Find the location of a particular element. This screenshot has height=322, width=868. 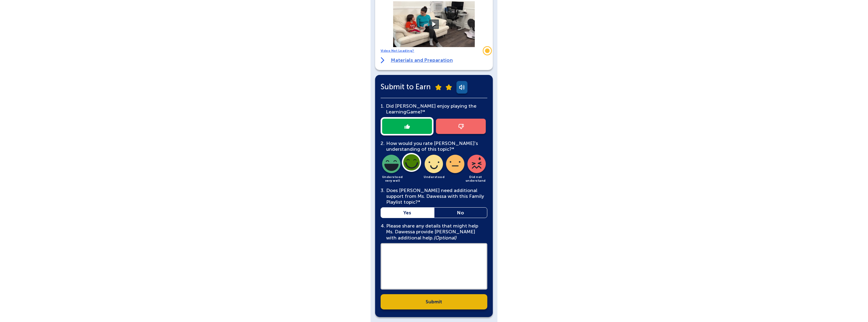

a: Video Not Loading? is located at coordinates (398, 51).